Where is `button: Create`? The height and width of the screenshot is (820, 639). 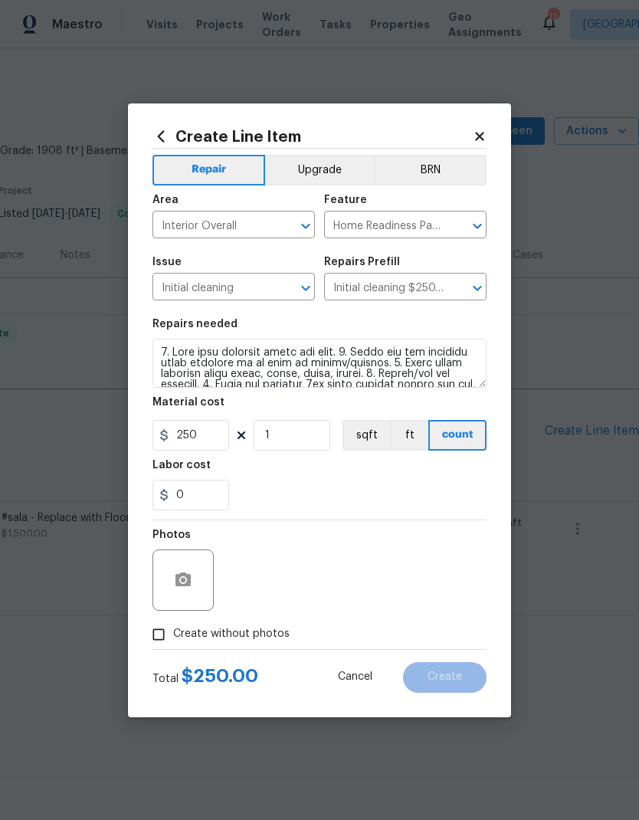
button: Create is located at coordinates (445, 678).